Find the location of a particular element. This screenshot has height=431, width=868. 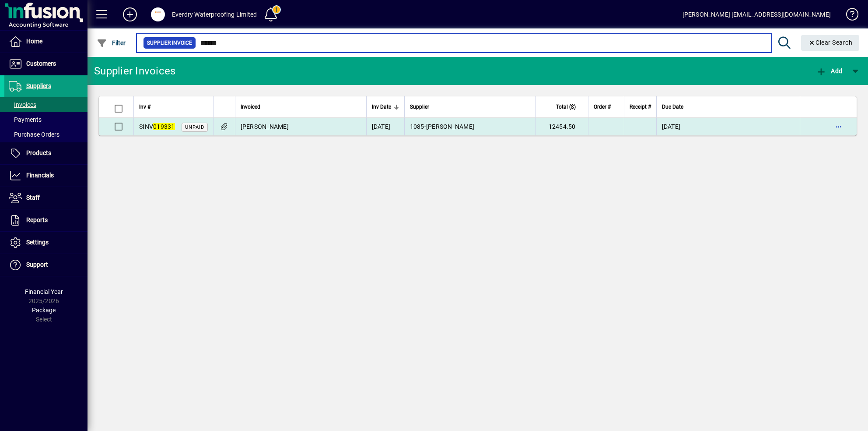

div: Supplier is located at coordinates (470, 107).